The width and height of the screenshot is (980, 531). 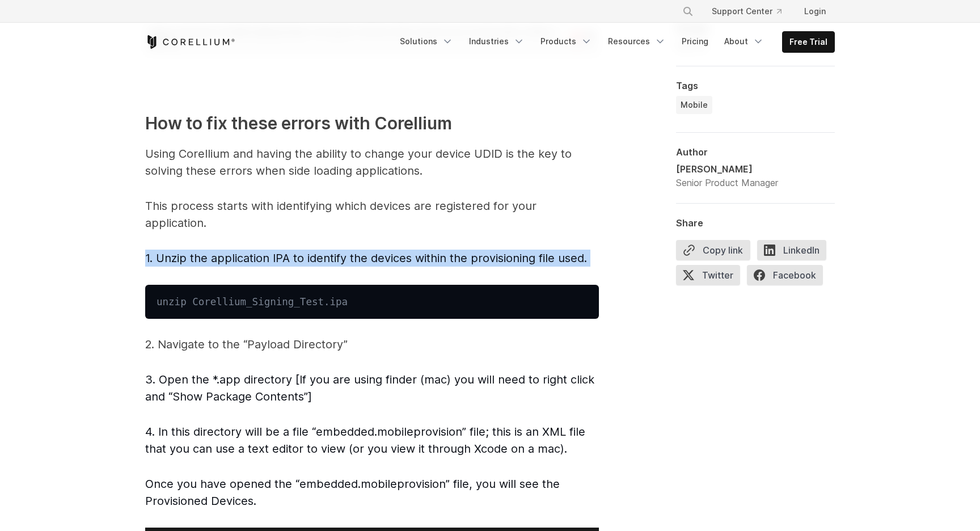 What do you see at coordinates (713, 250) in the screenshot?
I see `button: Copy link` at bounding box center [713, 250].